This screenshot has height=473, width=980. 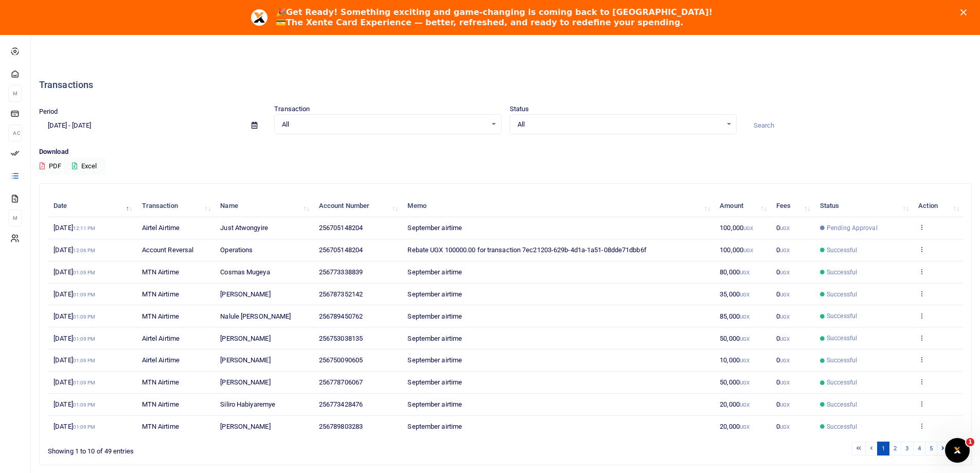 I want to click on b: The Xente Card Experience — better, refreshed, and ready to redefine your spending., so click(x=485, y=22).